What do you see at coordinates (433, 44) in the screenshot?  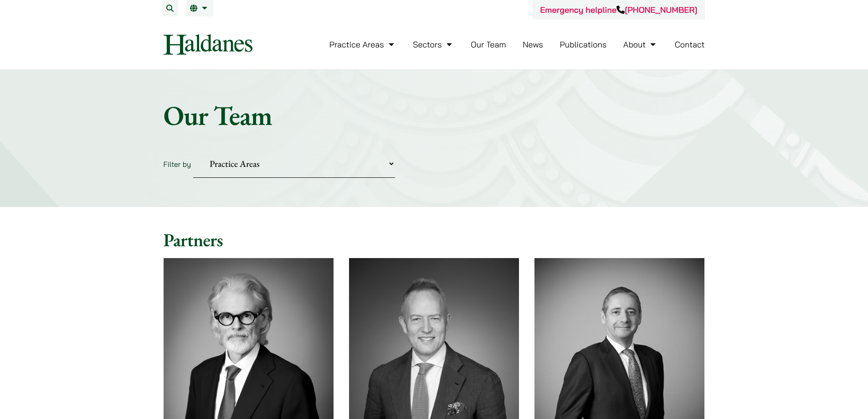 I see `a: Sectors` at bounding box center [433, 44].